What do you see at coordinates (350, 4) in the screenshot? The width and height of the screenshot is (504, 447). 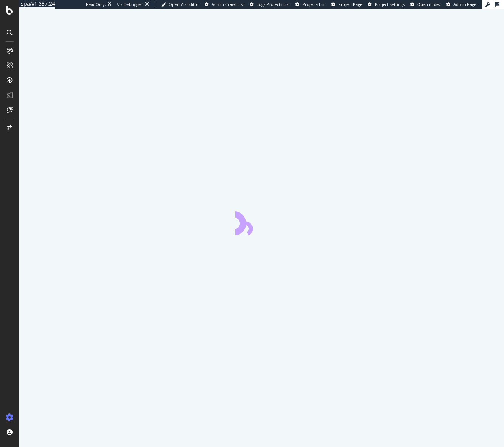 I see `span: Project Page` at bounding box center [350, 4].